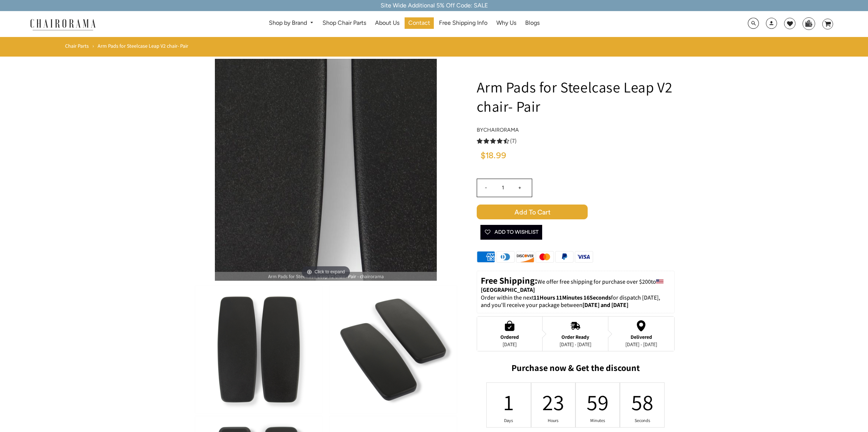 This screenshot has height=432, width=868. What do you see at coordinates (326, 169) in the screenshot?
I see `a: Arm Pads for Steelcase Leap V2 chair- Pair - chairoramaArm Pads for Steelcase Leap V2 chair- Pair...` at bounding box center [326, 169].